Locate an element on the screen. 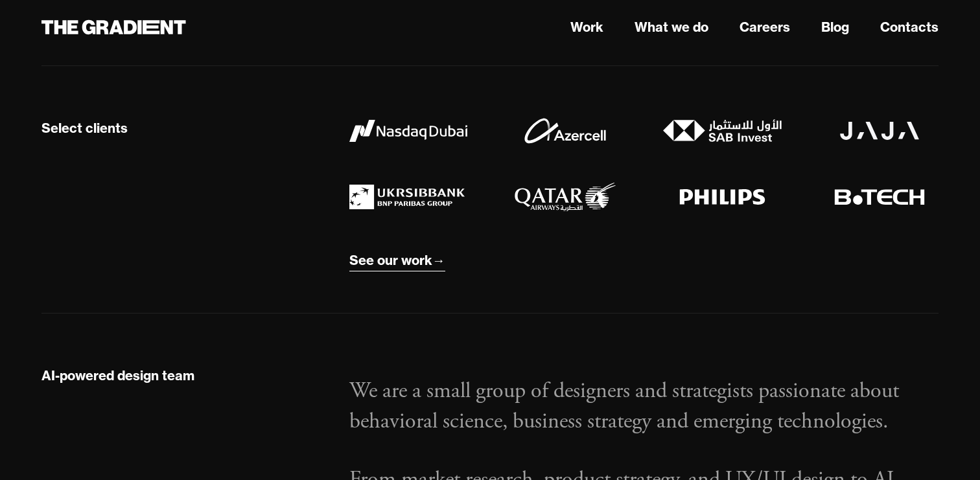 The image size is (980, 480). a: Work is located at coordinates (586, 27).